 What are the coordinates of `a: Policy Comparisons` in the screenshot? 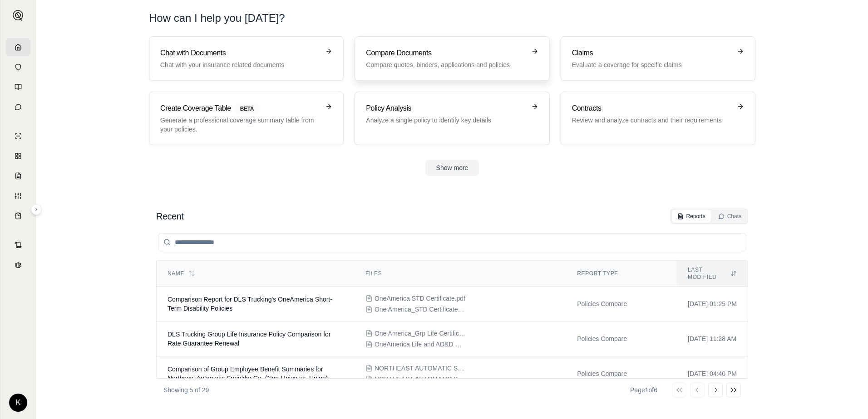 It's located at (18, 156).